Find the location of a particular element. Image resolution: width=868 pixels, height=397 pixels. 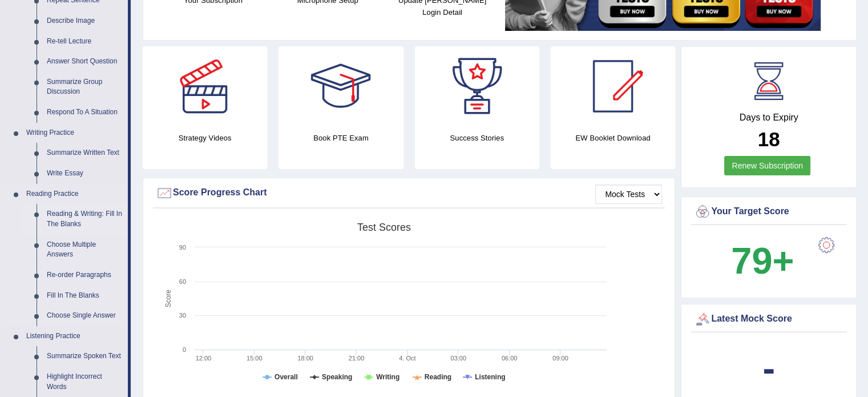

a: Re-order Paragraphs is located at coordinates (84, 275).